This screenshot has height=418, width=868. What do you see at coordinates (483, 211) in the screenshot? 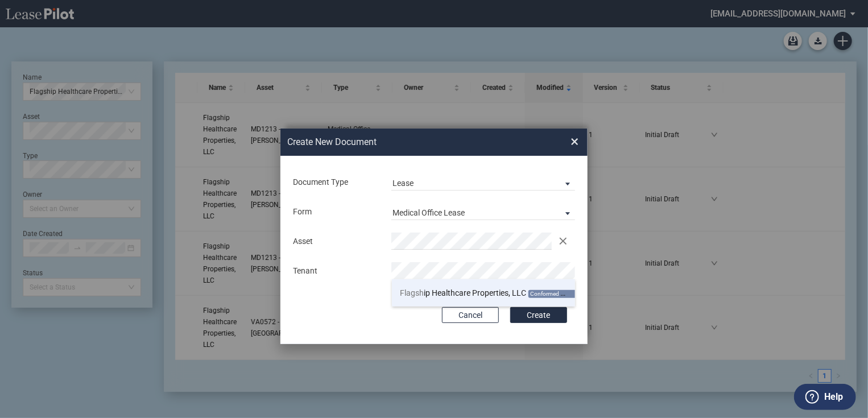
I see `md-select: Lease Form: Medical Office Lease` at bounding box center [483, 211].